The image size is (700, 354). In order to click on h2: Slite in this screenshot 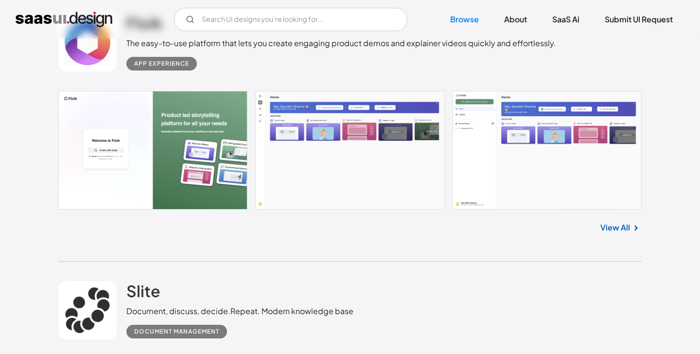, I will do `click(143, 291)`.